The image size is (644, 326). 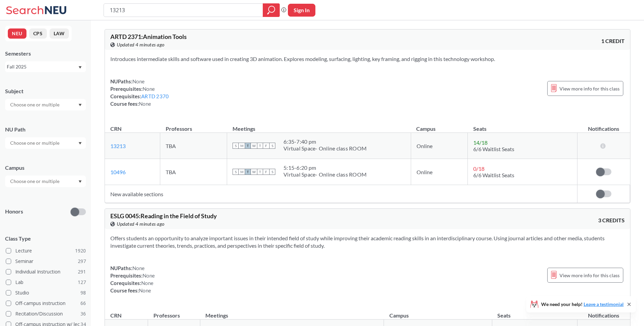 What do you see at coordinates (83, 304) in the screenshot?
I see `span: 66` at bounding box center [83, 304].